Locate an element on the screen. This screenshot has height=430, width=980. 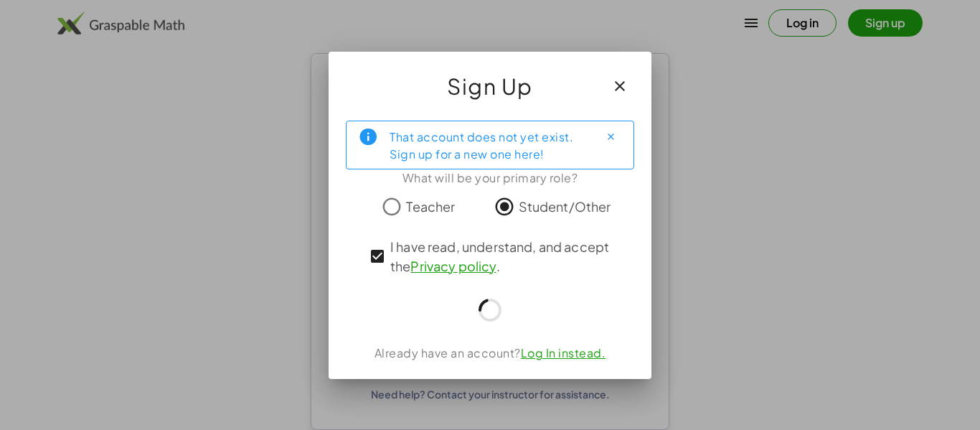
span: Sign Up is located at coordinates (490, 86).